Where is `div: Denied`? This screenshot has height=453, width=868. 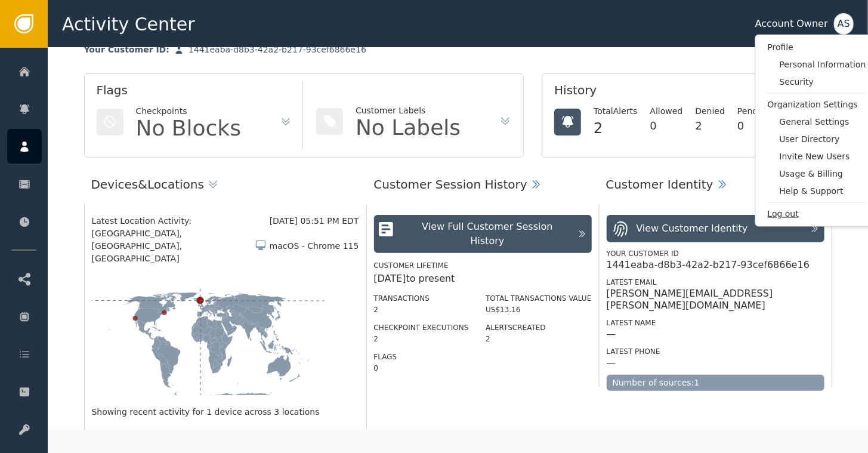
div: Denied is located at coordinates (711, 111).